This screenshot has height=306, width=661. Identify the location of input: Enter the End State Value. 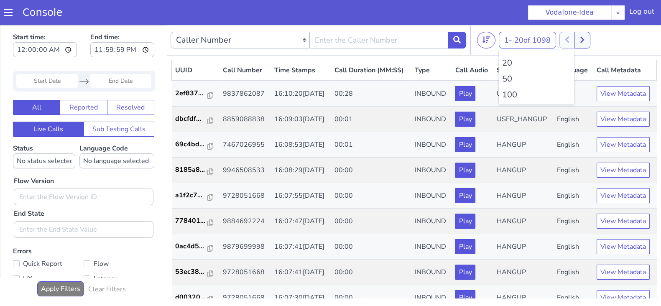
(84, 205).